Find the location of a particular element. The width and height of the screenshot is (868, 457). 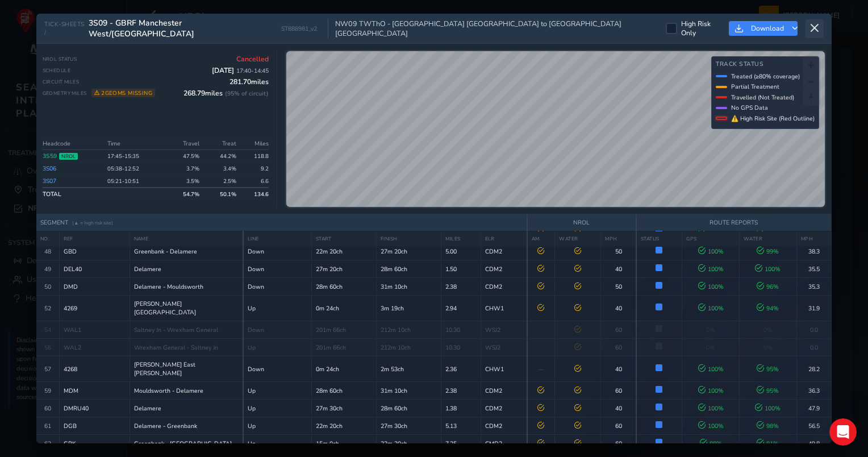

h4: Track Status is located at coordinates (765, 64).